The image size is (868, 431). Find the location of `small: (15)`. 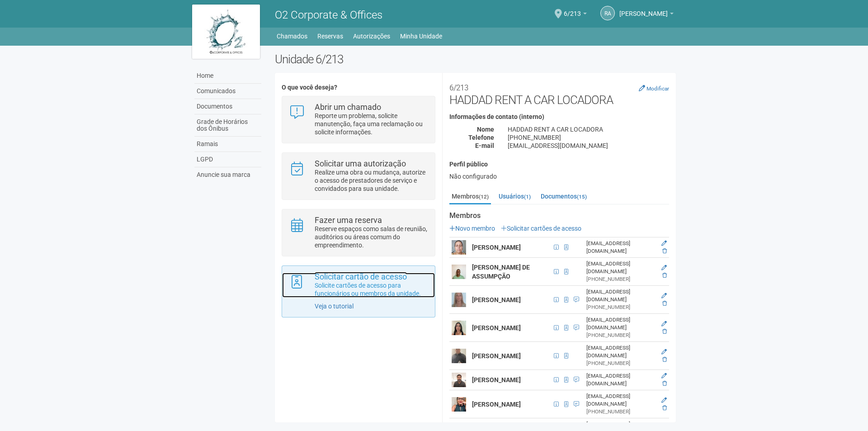

small: (15) is located at coordinates (581, 197).